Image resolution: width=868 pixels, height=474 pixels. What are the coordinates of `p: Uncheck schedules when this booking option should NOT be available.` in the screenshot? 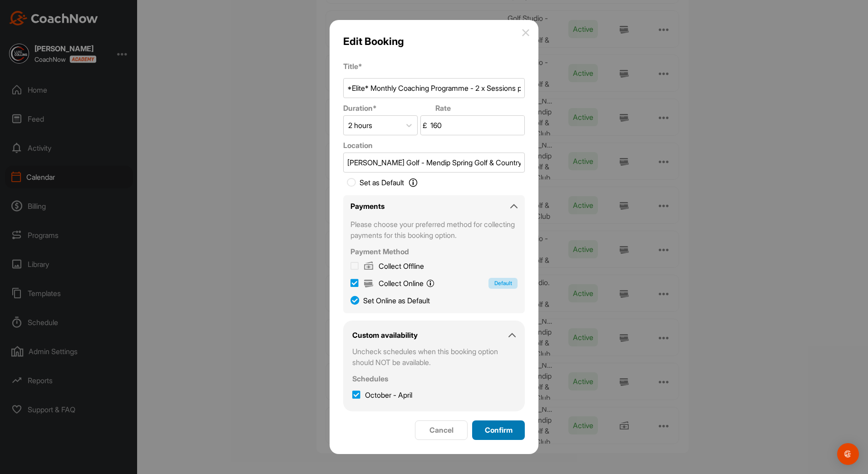 It's located at (434, 357).